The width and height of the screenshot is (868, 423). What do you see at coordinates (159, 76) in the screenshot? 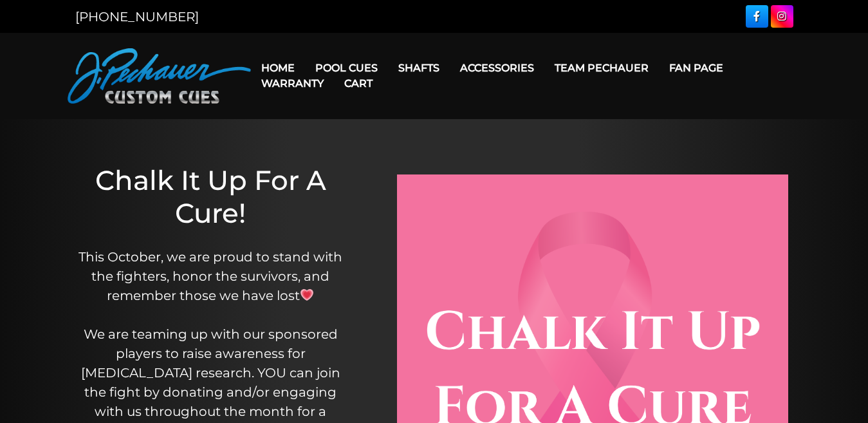
I see `img: Pechauer Custom Cues` at bounding box center [159, 76].